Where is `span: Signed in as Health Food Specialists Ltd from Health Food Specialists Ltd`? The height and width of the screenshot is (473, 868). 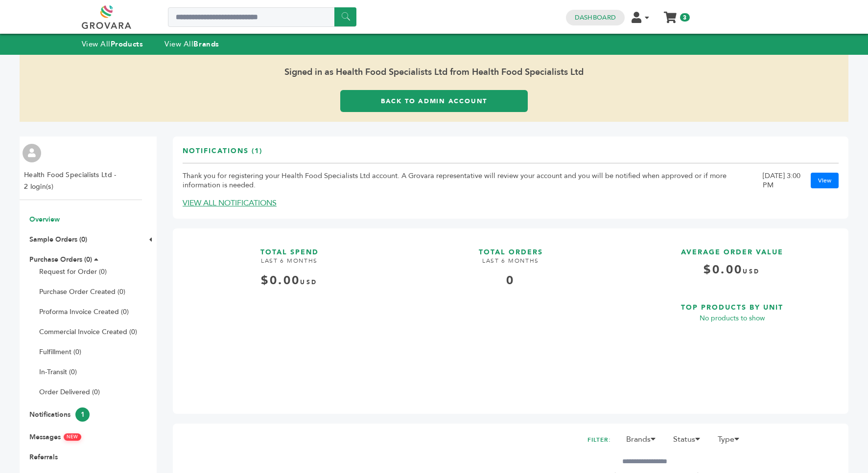 span: Signed in as Health Food Specialists Ltd from Health Food Specialists Ltd is located at coordinates (434, 72).